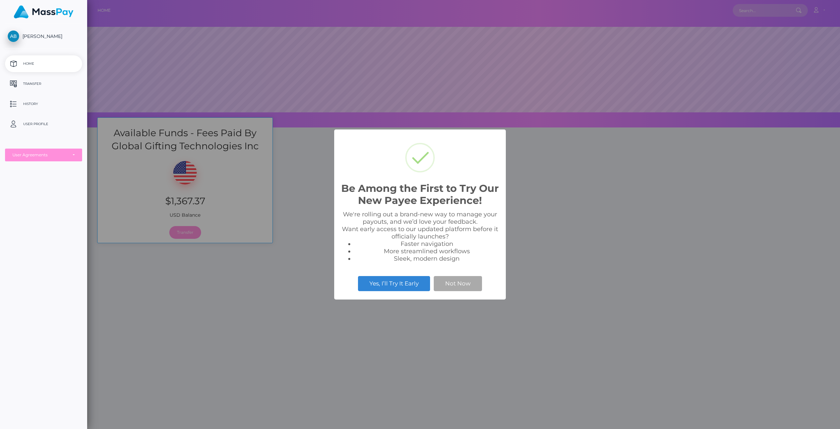 The height and width of the screenshot is (429, 840). I want to click on button: User Agreements, so click(44, 155).